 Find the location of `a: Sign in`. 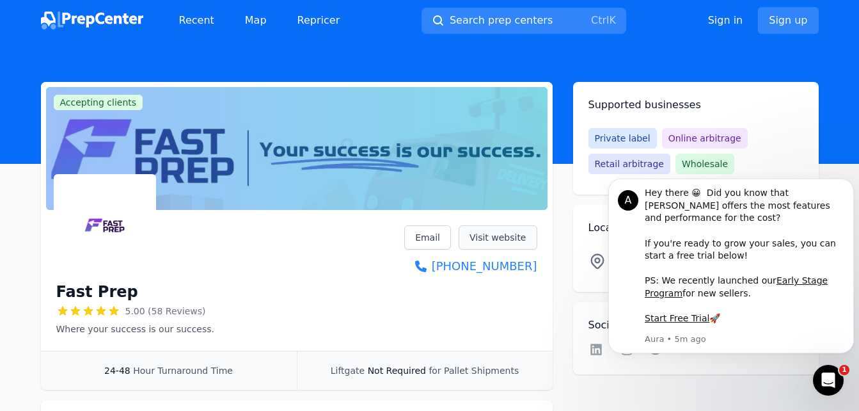

a: Sign in is located at coordinates (725, 20).